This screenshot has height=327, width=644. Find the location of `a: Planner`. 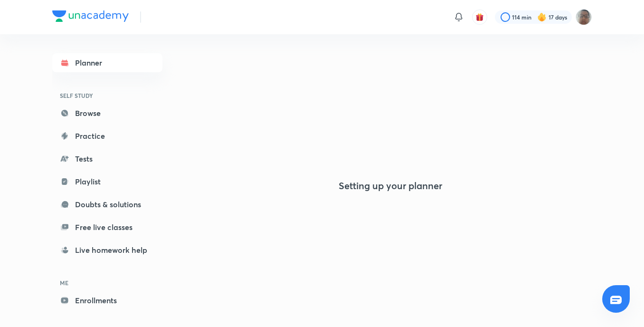

a: Planner is located at coordinates (107, 63).